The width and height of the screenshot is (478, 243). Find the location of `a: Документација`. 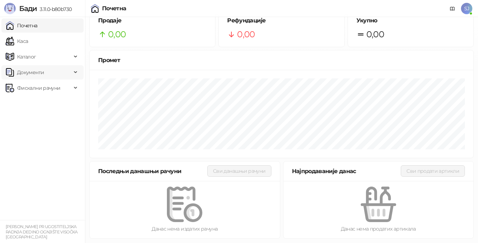

a: Документација is located at coordinates (453, 9).